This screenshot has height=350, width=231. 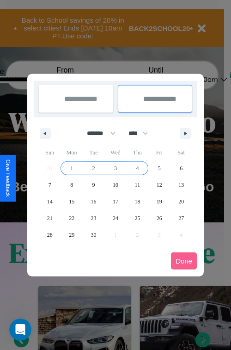 I want to click on span: 26, so click(x=160, y=218).